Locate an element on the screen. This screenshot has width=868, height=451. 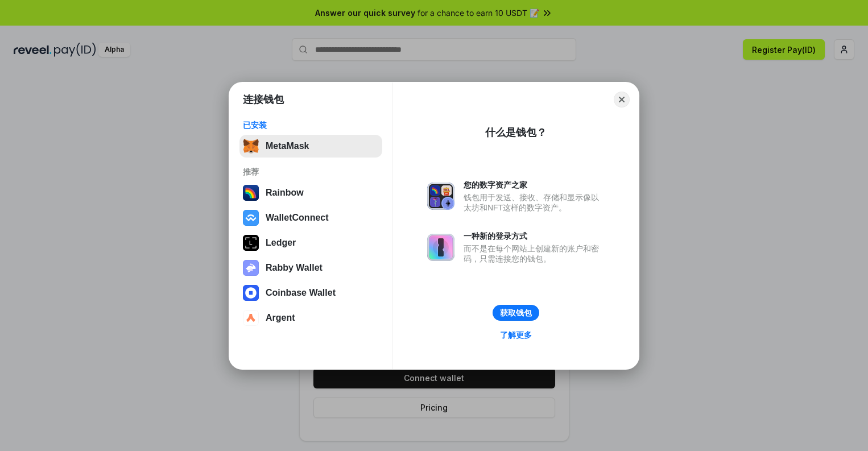
button: Ledger is located at coordinates (310, 243).